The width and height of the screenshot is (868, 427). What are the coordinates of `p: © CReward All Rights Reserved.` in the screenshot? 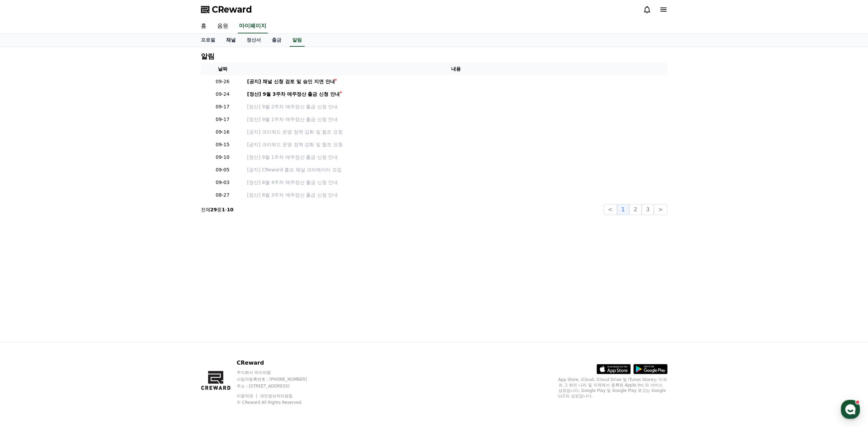 It's located at (278, 403).